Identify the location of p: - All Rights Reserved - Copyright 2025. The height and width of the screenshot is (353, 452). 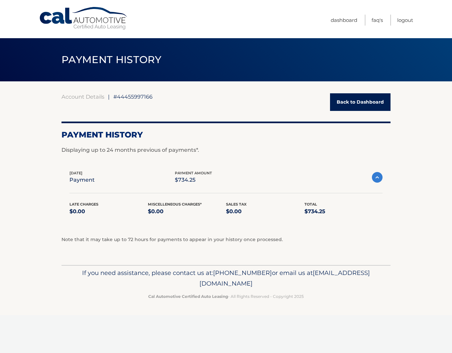
(226, 296).